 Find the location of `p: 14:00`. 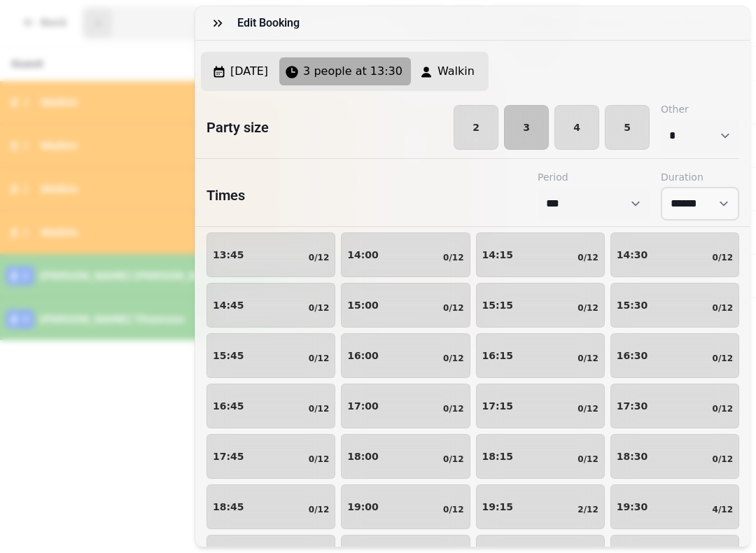

p: 14:00 is located at coordinates (363, 255).